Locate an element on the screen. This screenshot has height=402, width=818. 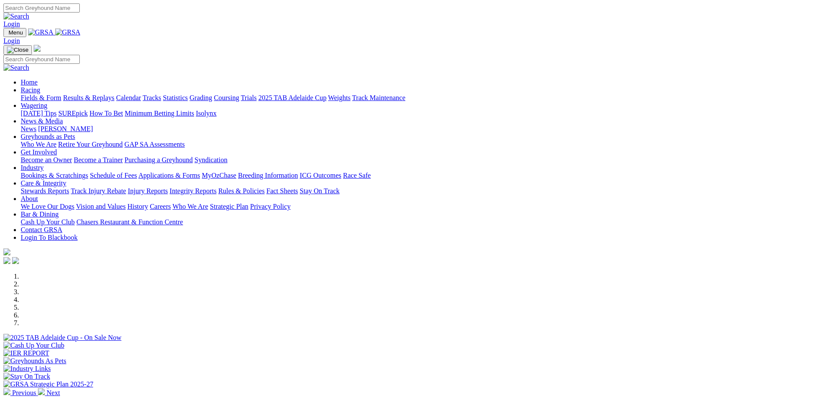
img: Greyhounds As Pets is located at coordinates (35, 361).